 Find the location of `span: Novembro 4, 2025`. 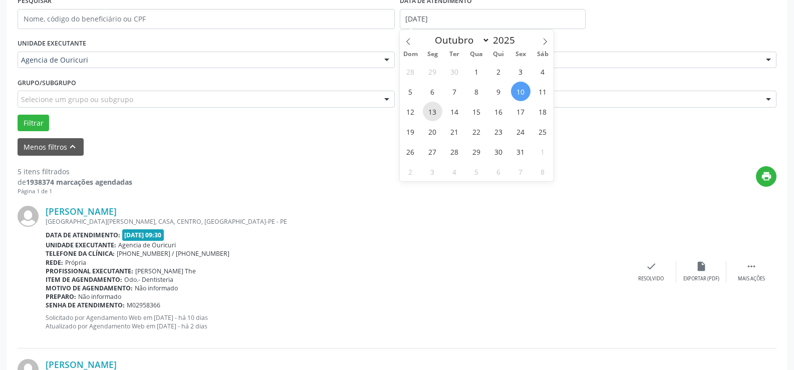

span: Novembro 4, 2025 is located at coordinates (455, 171).